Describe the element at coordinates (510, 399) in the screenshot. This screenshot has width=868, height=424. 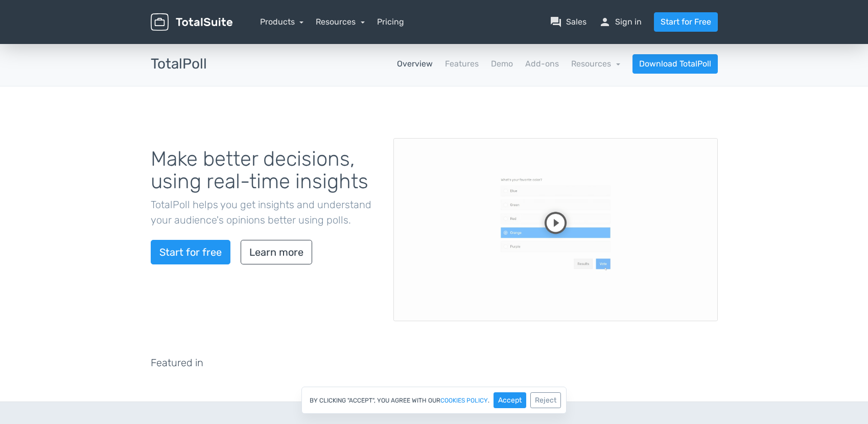
I see `button: Accept` at that location.